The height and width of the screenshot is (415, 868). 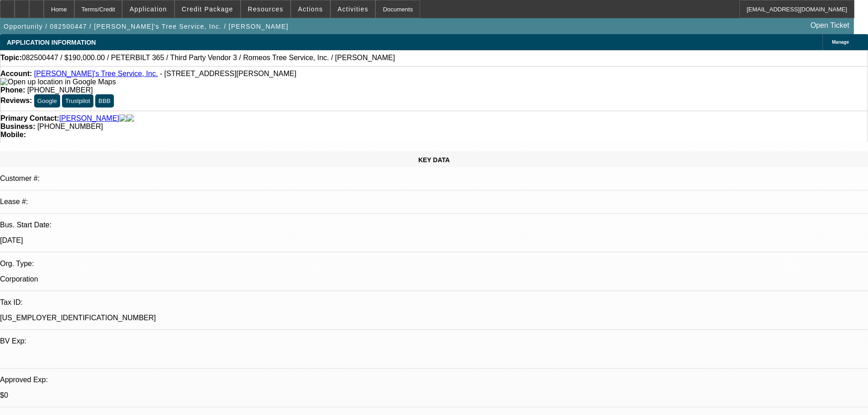 What do you see at coordinates (47, 100) in the screenshot?
I see `button: Google` at bounding box center [47, 100].